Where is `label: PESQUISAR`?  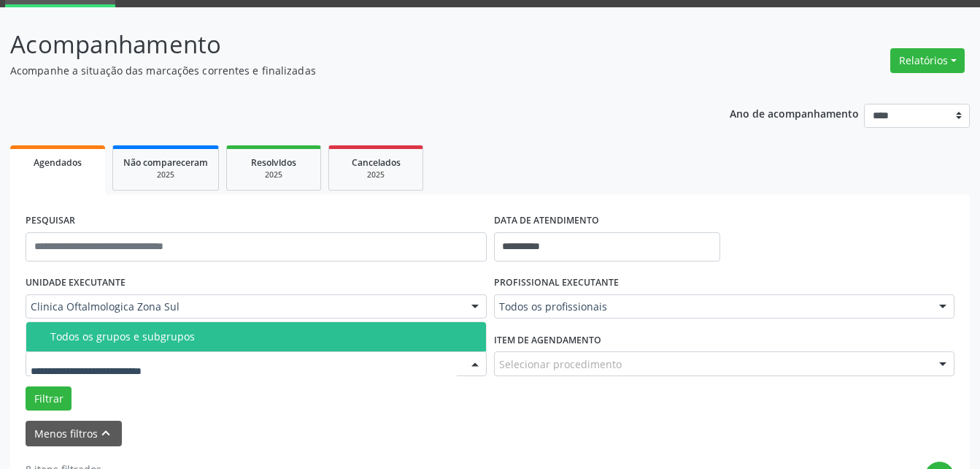 label: PESQUISAR is located at coordinates (50, 221).